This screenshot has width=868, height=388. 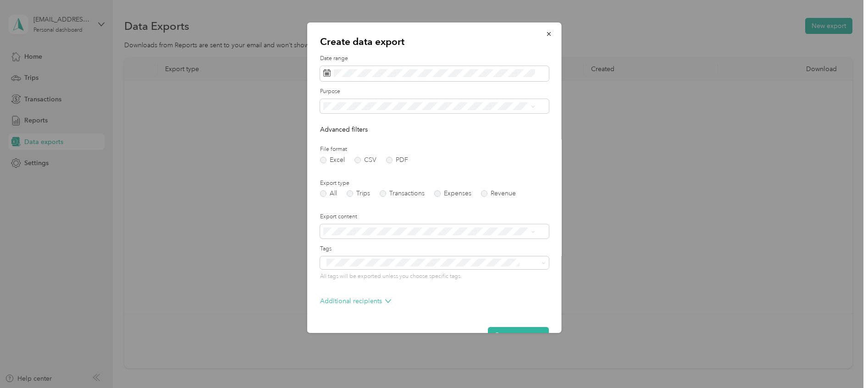 What do you see at coordinates (434, 217) in the screenshot?
I see `label: Export content` at bounding box center [434, 217].